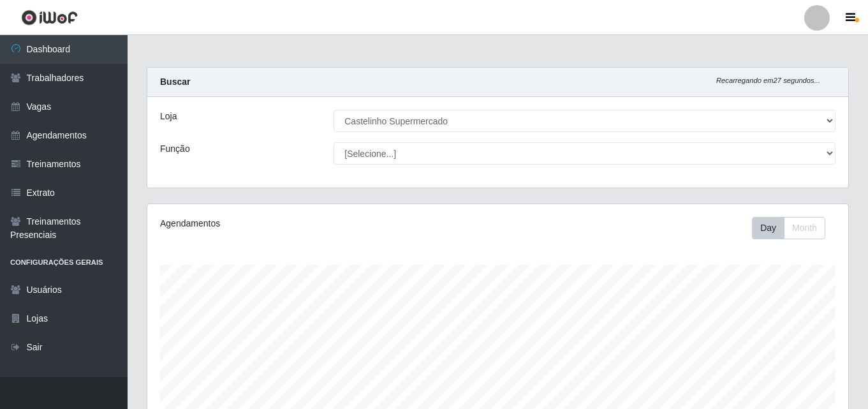  What do you see at coordinates (175, 82) in the screenshot?
I see `strong: Buscar` at bounding box center [175, 82].